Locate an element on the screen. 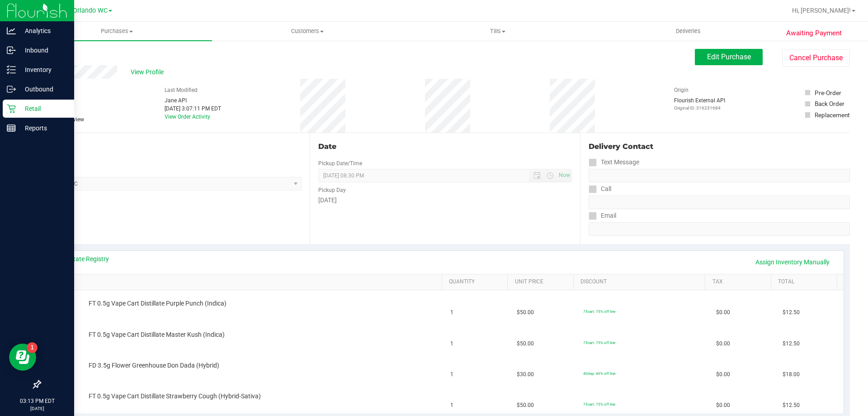 This screenshot has width=868, height=416. p: Inbound is located at coordinates (43, 50).